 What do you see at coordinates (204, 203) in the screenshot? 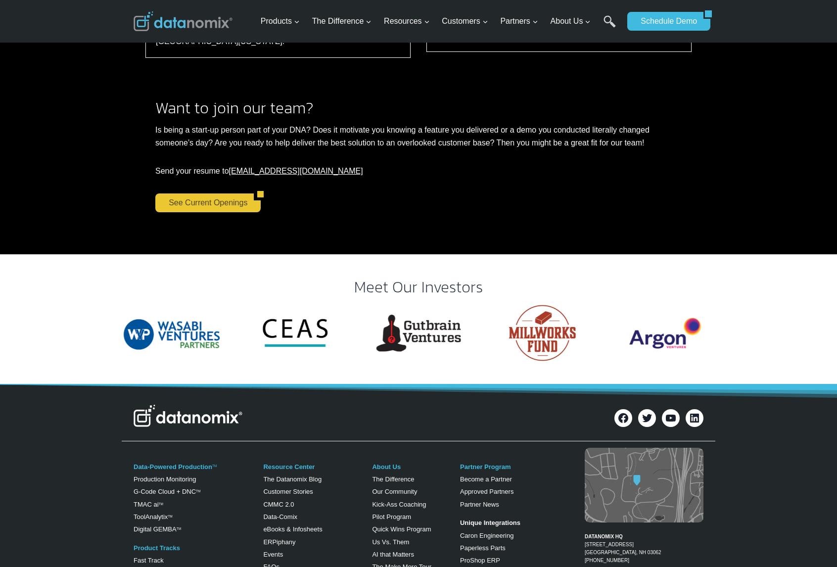
I see `a: See Current Openings` at bounding box center [204, 203].